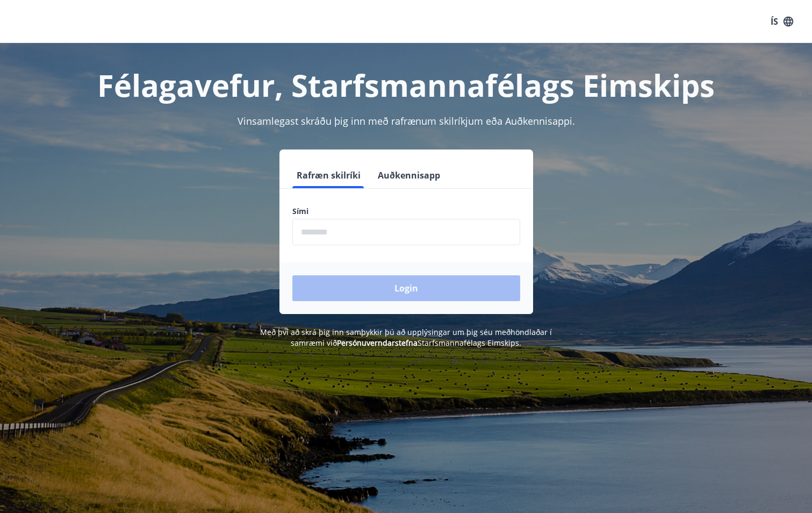 This screenshot has height=513, width=812. Describe the element at coordinates (406, 337) in the screenshot. I see `span: Með því að skrá þig inn samþykkir þú að upplýsingar um þig séu meðhöndlaðar í samræmi við Starfsm...` at that location.